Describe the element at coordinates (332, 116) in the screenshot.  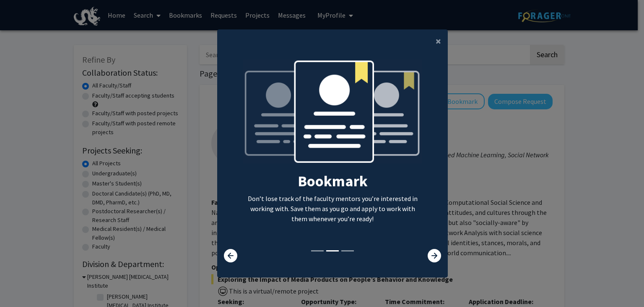
I see `img: bookmark` at that location.